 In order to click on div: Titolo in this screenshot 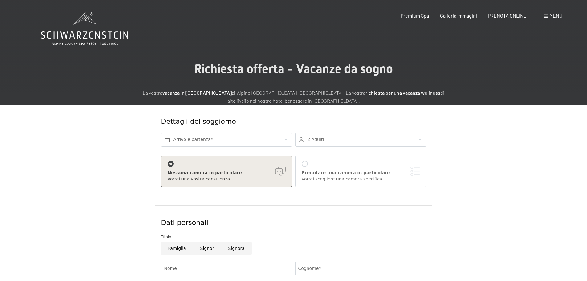, I will do `click(294, 237)`.